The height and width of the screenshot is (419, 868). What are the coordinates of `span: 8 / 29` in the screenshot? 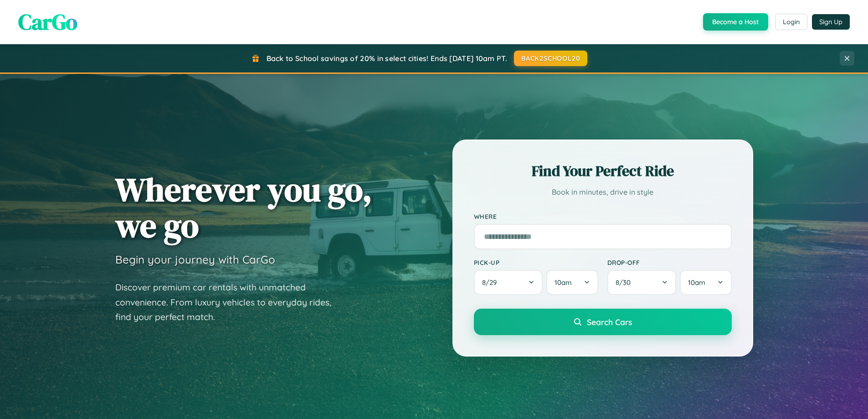 It's located at (492, 282).